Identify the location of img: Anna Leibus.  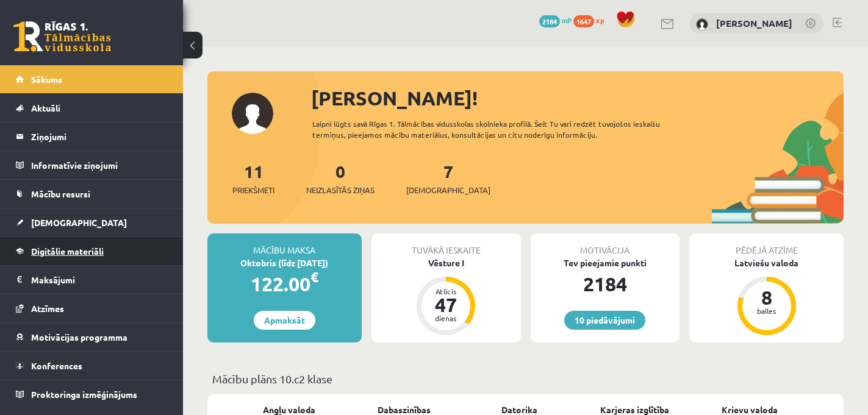
(702, 24).